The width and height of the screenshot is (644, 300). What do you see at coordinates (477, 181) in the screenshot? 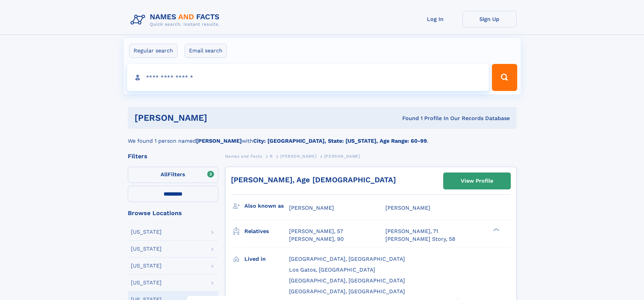
I see `a: View Profile` at bounding box center [477, 181].